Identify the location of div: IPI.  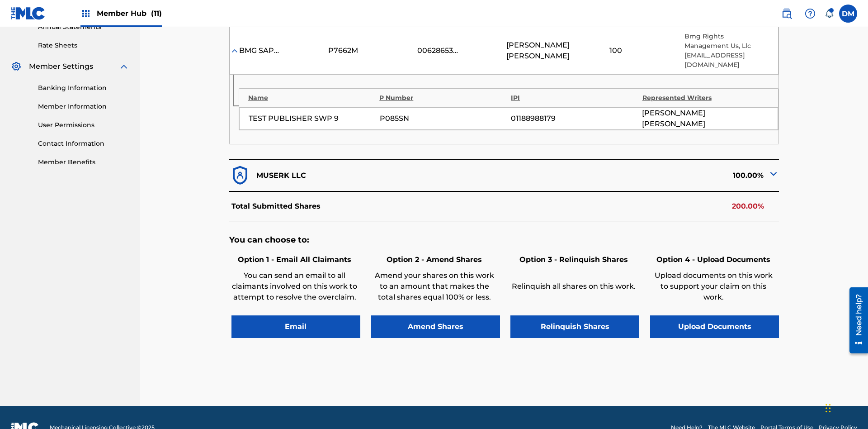
(574, 98).